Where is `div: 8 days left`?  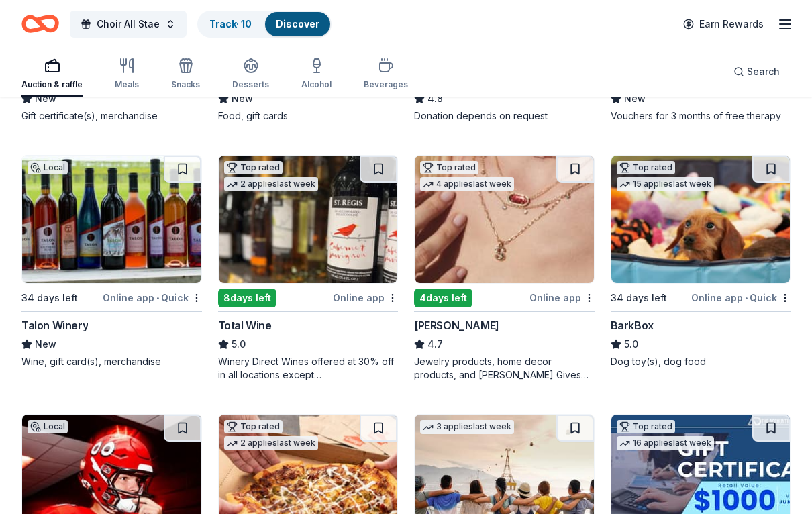
div: 8 days left is located at coordinates (247, 298).